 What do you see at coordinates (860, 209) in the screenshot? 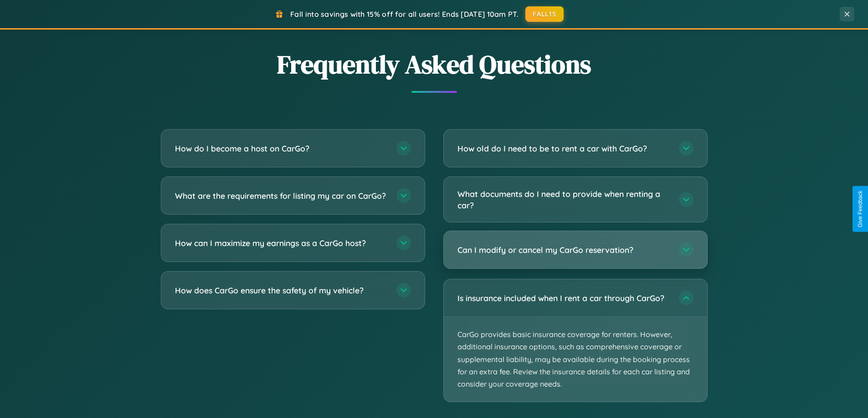
I see `div: Give Feedback` at bounding box center [860, 209].